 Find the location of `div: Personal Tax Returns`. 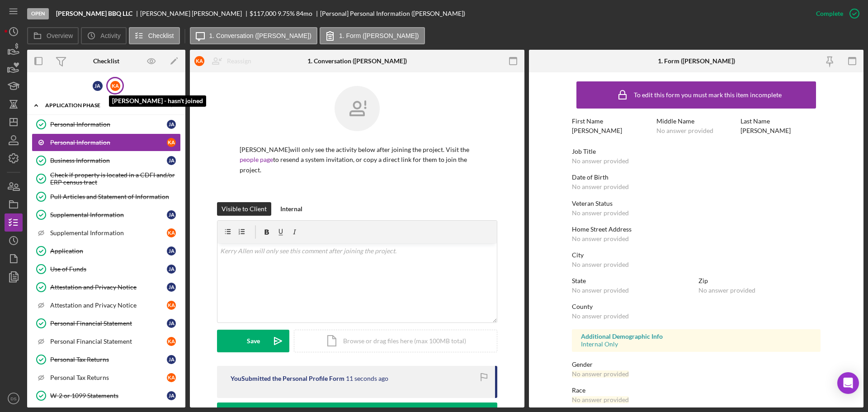

div: Personal Tax Returns is located at coordinates (109, 359).